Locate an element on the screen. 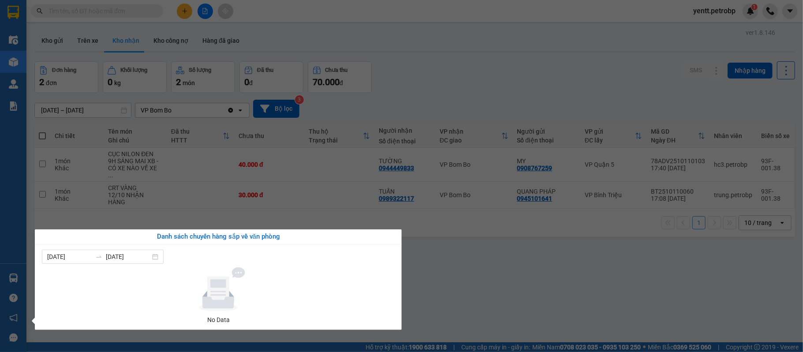  span: to is located at coordinates (99, 257).